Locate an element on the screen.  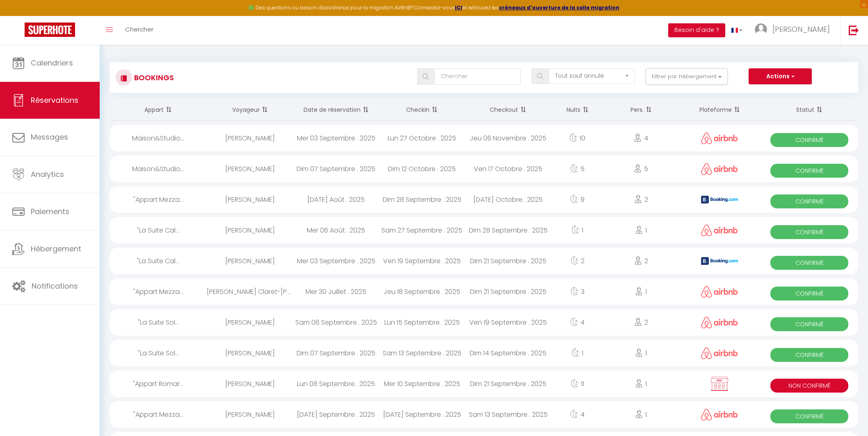
th: Sort by checkin is located at coordinates (422, 110).